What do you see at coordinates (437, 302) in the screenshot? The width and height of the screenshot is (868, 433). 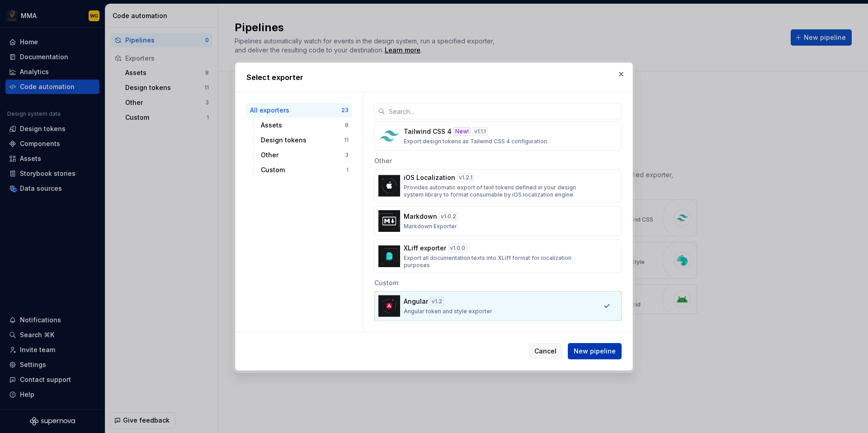 I see `div: v 1.2` at bounding box center [437, 302].